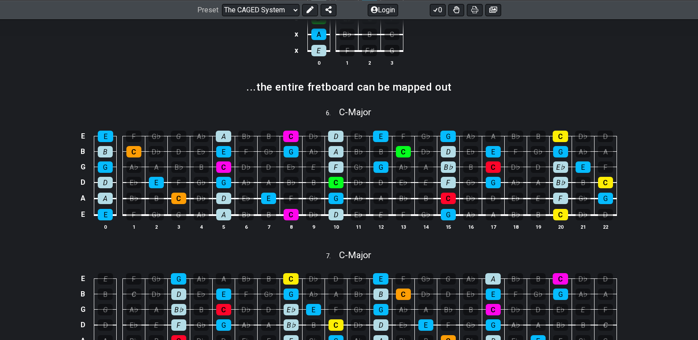  Describe the element at coordinates (313, 227) in the screenshot. I see `th: 9` at that location.